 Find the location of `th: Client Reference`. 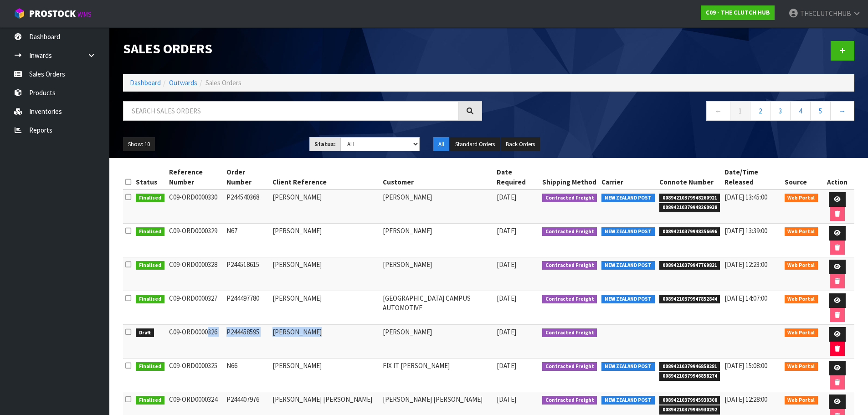

th: Client Reference is located at coordinates (326, 177).